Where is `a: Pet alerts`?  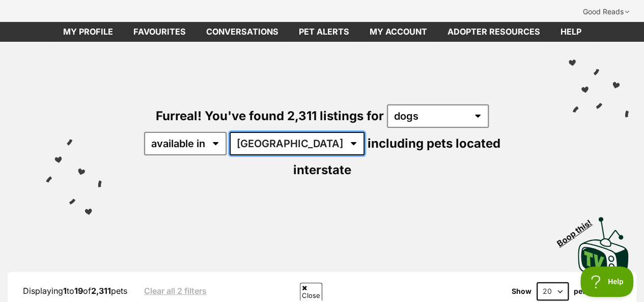 a: Pet alerts is located at coordinates (324, 32).